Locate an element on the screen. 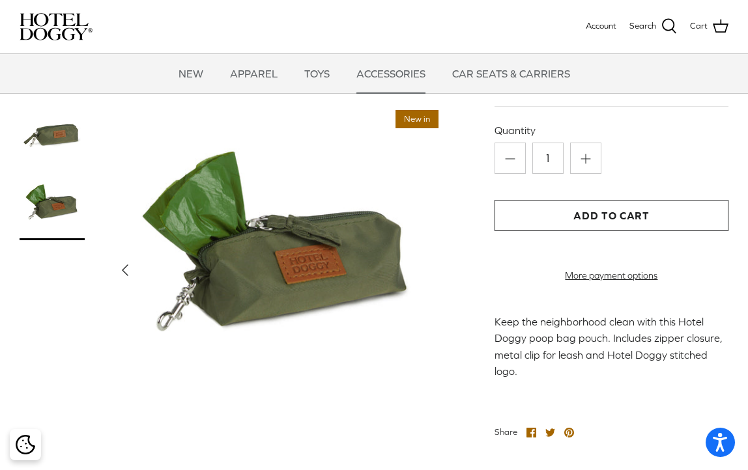  span: Search is located at coordinates (642, 26).